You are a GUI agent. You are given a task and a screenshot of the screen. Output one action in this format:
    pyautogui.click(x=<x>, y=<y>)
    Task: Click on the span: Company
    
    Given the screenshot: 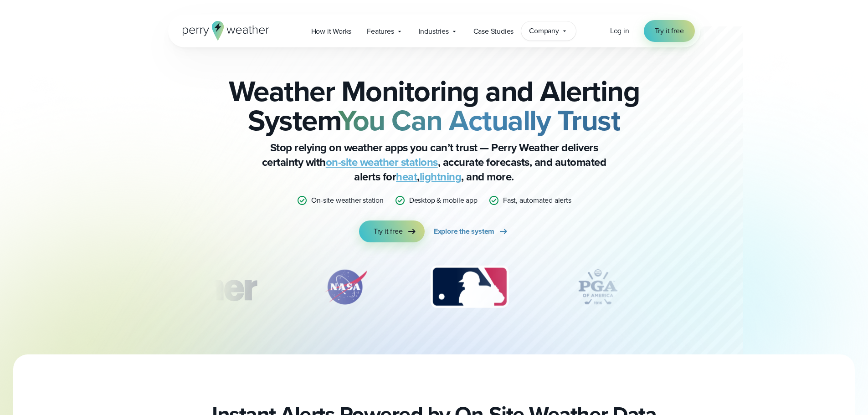 What is the action you would take?
    pyautogui.click(x=544, y=31)
    